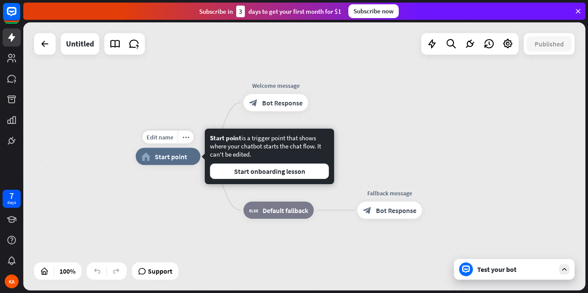 The width and height of the screenshot is (588, 293). I want to click on i: more_horiz, so click(186, 137).